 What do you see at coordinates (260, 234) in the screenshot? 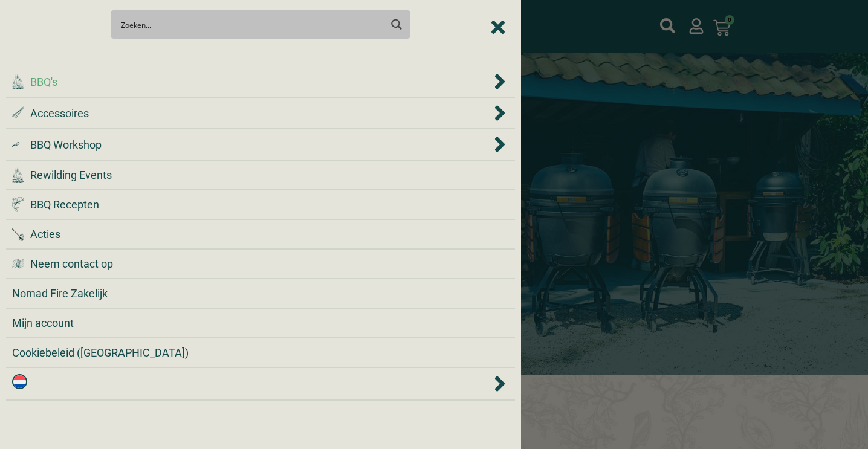
I see `a: Acties` at bounding box center [260, 234].